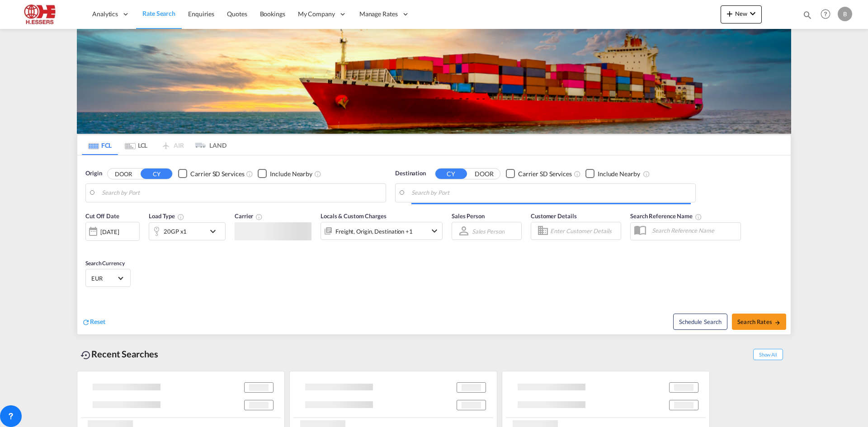  I want to click on span: EUR, so click(104, 279).